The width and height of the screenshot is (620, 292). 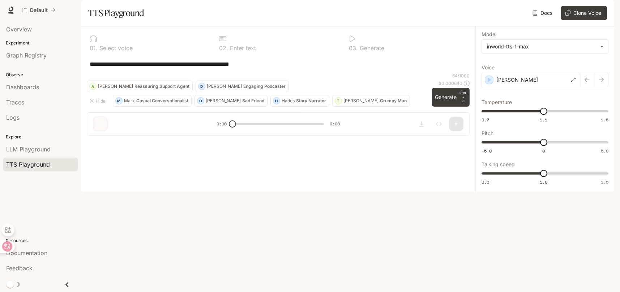 I want to click on h1: TTS Playground, so click(x=116, y=13).